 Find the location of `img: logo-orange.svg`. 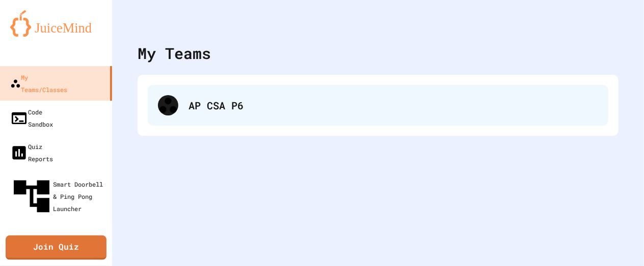

img: logo-orange.svg is located at coordinates (56, 24).